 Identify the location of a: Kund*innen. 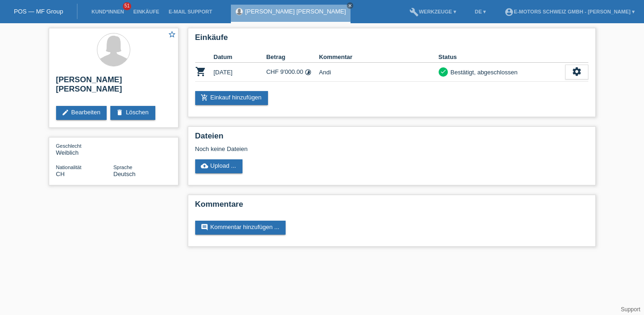
(107, 12).